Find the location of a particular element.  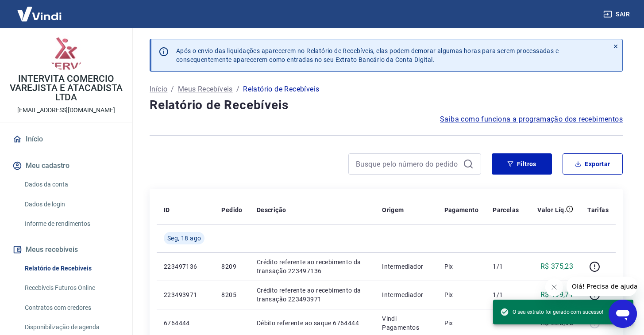

button: Meu cadastro is located at coordinates (66, 166).